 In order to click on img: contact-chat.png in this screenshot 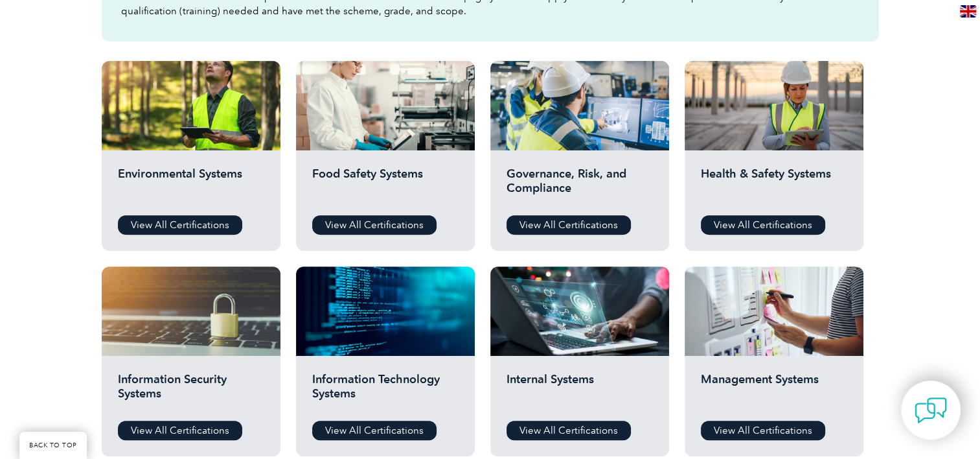, I will do `click(931, 410)`.